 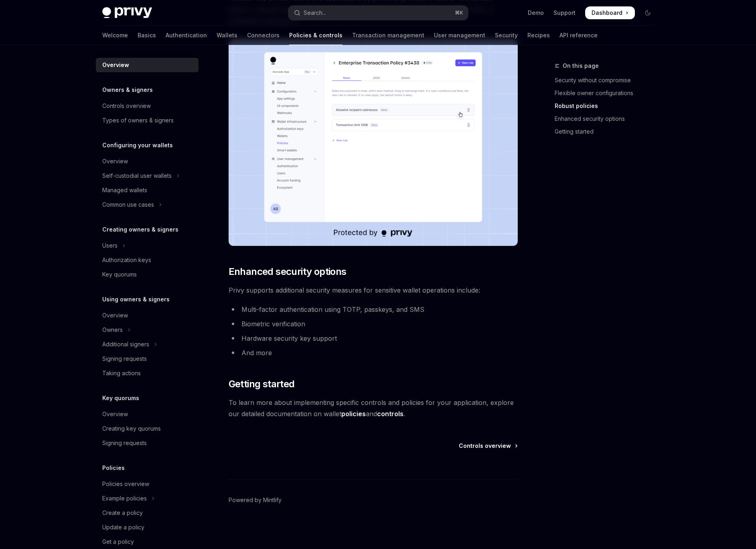 I want to click on a: Key quorums, so click(x=147, y=274).